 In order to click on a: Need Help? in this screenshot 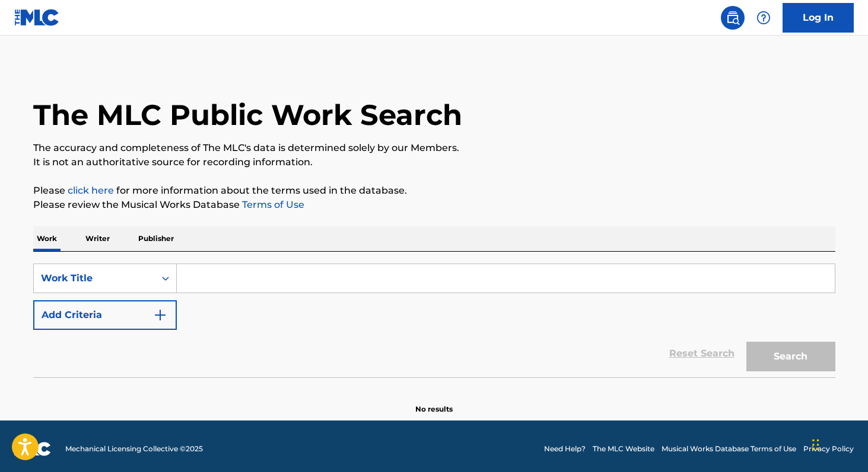, I will do `click(564, 449)`.